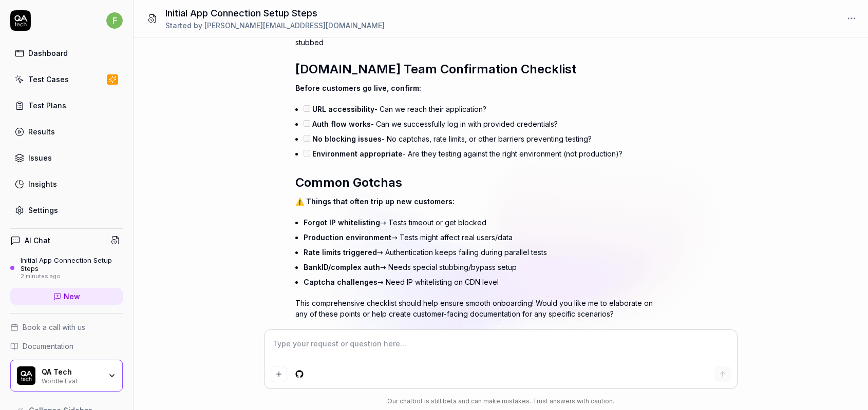 This screenshot has width=868, height=410. I want to click on img: QA Tech Logo, so click(27, 376).